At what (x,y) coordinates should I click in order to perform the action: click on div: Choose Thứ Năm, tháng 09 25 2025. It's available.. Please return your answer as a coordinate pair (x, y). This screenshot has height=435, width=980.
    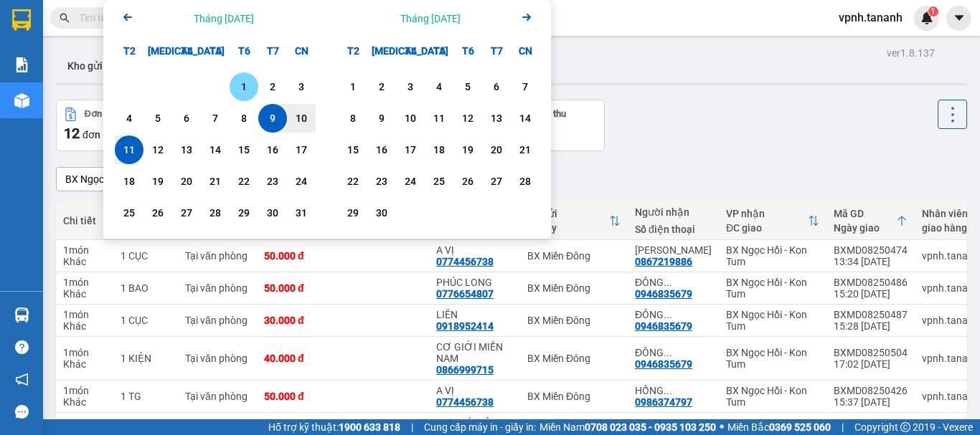
    Looking at the image, I should click on (440, 181).